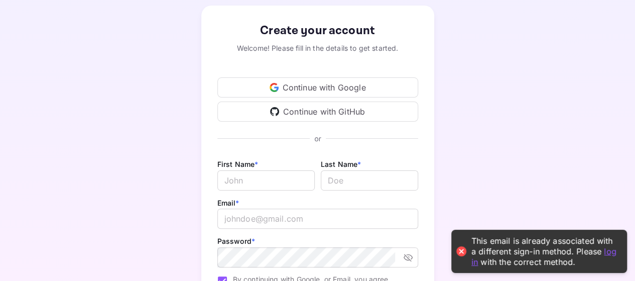 The image size is (635, 281). I want to click on input: johndoe@gmail.com, so click(318, 218).